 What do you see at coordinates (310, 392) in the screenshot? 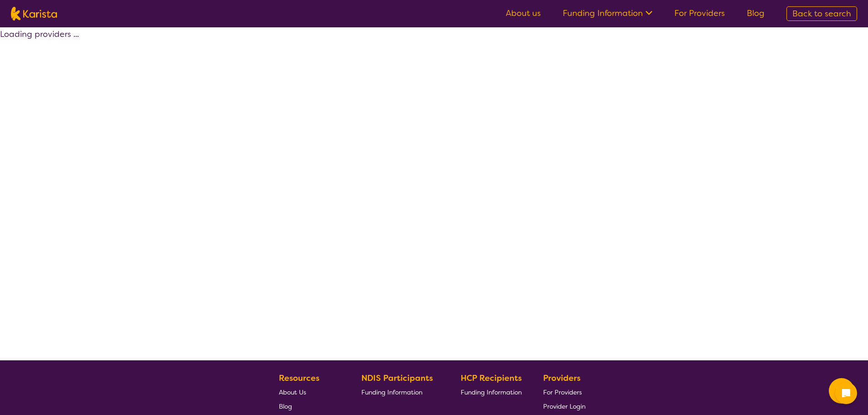
I see `a: About Us` at bounding box center [310, 392].